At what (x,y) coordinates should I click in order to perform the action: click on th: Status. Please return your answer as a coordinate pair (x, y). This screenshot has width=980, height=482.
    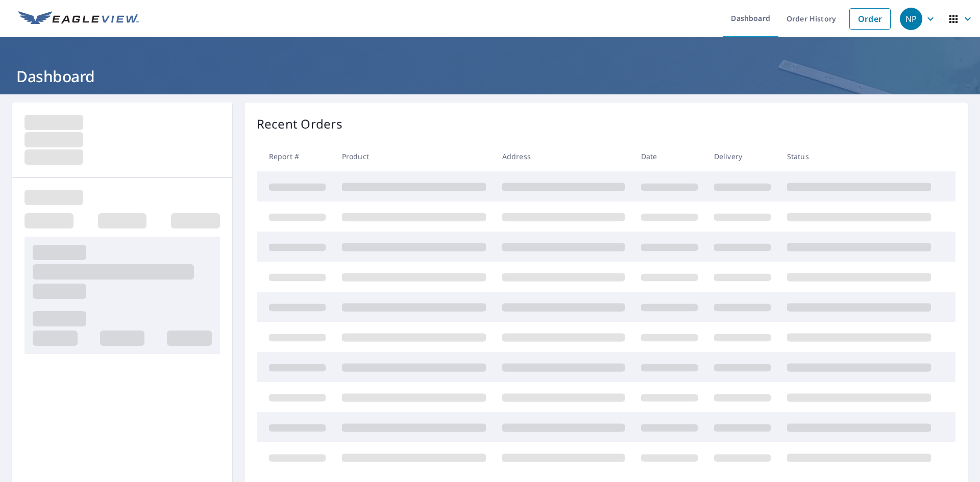
    Looking at the image, I should click on (859, 156).